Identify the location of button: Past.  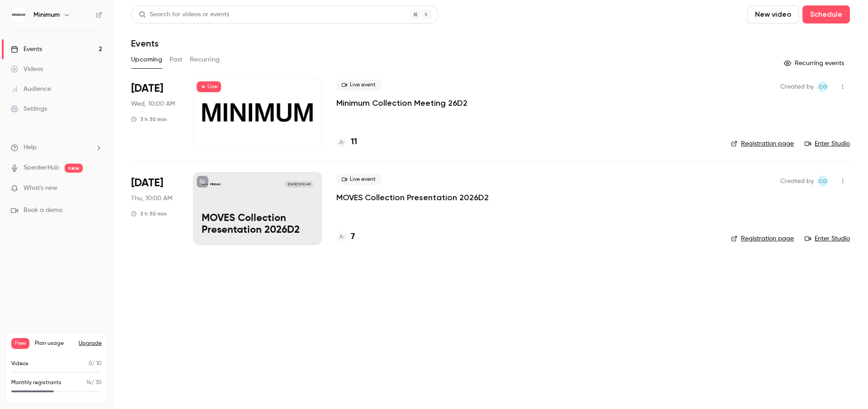
(176, 60).